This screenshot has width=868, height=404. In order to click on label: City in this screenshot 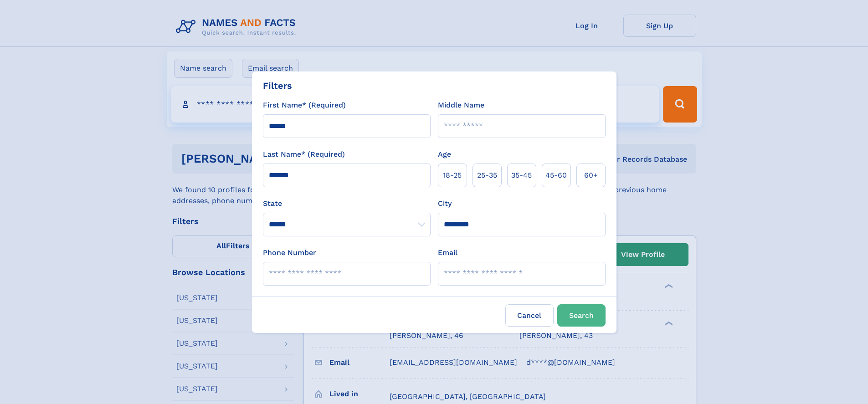, I will do `click(445, 203)`.